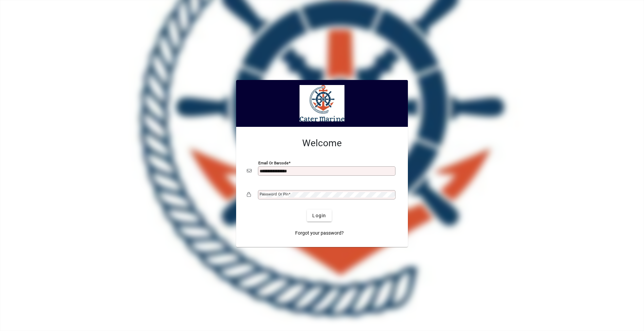 Image resolution: width=644 pixels, height=331 pixels. Describe the element at coordinates (322, 143) in the screenshot. I see `h2: Welcome` at that location.